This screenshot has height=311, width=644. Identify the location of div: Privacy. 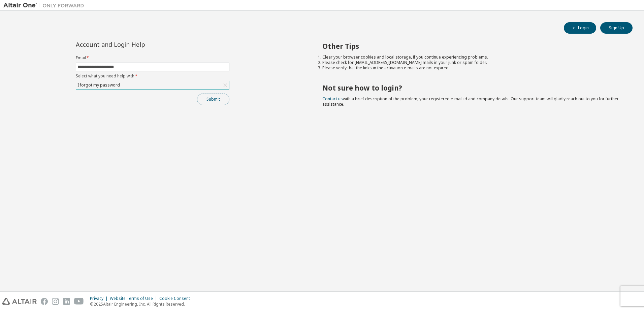
(100, 298).